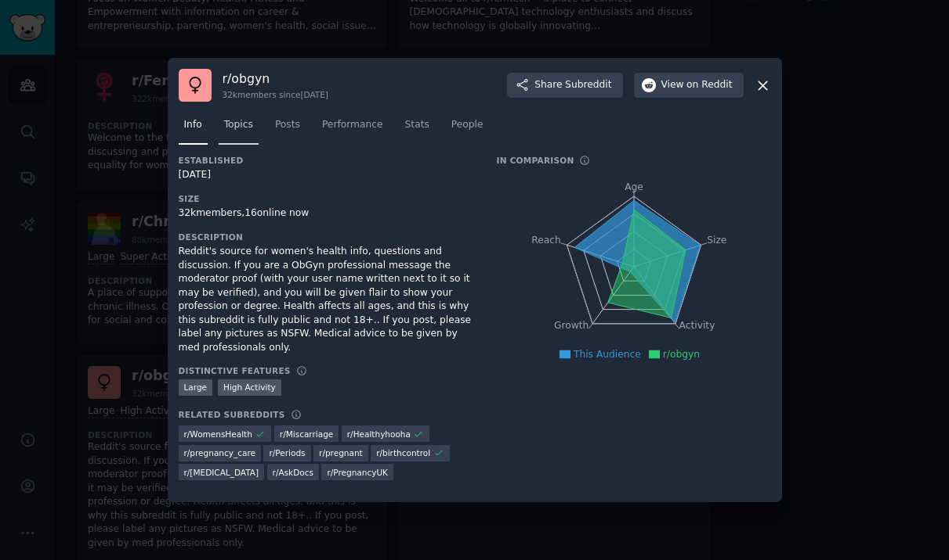 The image size is (949, 560). What do you see at coordinates (327, 199) in the screenshot?
I see `h3: Size` at bounding box center [327, 199].